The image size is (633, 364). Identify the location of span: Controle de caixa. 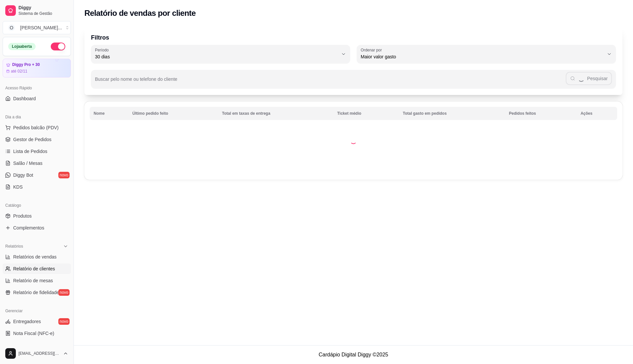
(31, 345).